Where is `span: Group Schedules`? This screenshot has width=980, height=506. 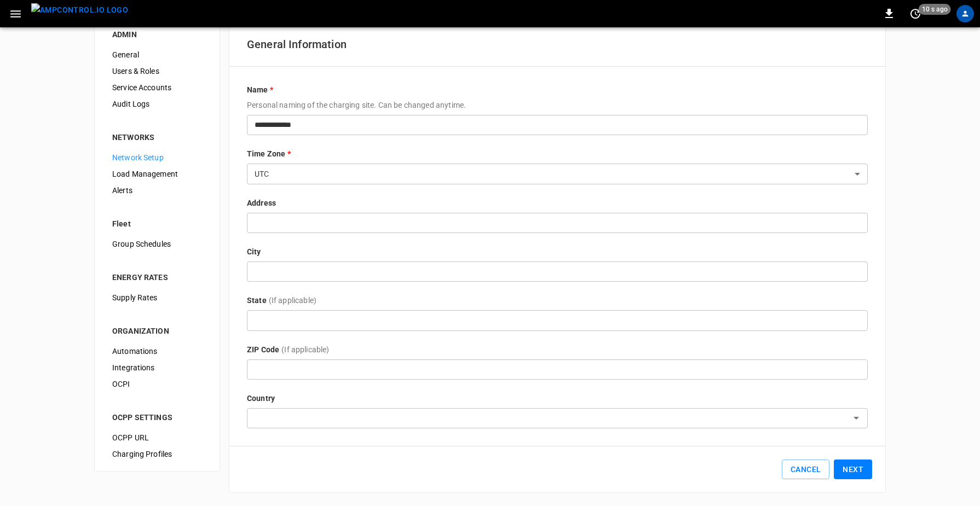 span: Group Schedules is located at coordinates (157, 244).